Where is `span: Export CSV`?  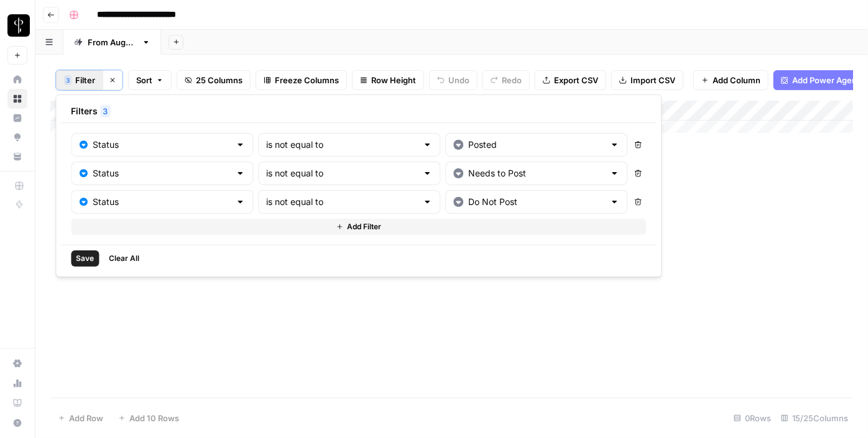
span: Export CSV is located at coordinates (576, 80).